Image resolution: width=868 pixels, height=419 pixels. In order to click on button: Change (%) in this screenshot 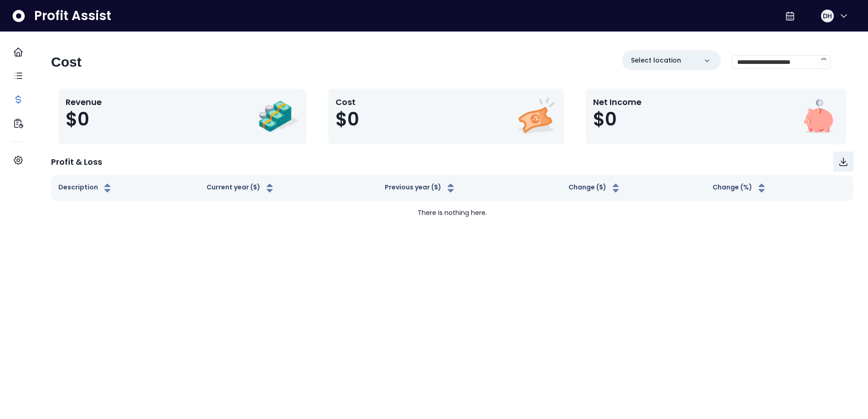, I will do `click(740, 188)`.